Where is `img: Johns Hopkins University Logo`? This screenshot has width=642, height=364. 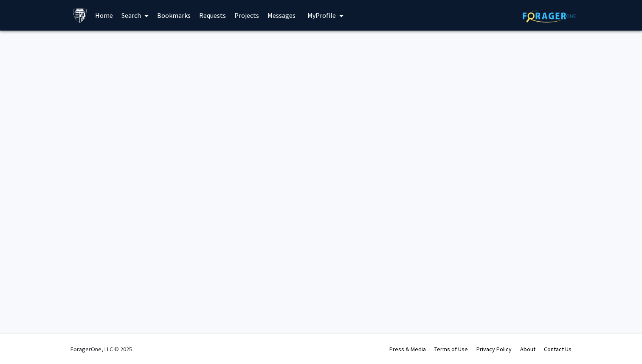 img: Johns Hopkins University Logo is located at coordinates (80, 15).